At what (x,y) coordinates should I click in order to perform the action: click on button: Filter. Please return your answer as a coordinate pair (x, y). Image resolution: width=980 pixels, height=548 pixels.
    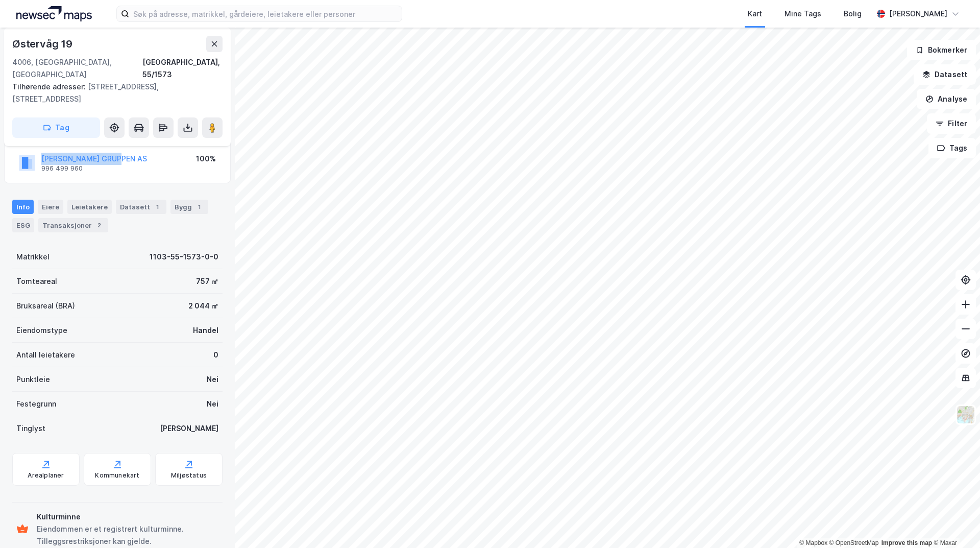
    Looking at the image, I should click on (951, 124).